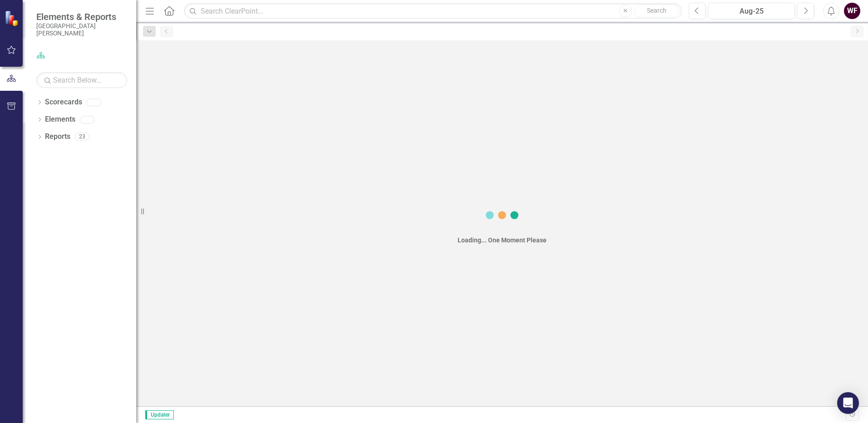 The height and width of the screenshot is (423, 868). What do you see at coordinates (63, 102) in the screenshot?
I see `a: Scorecards` at bounding box center [63, 102].